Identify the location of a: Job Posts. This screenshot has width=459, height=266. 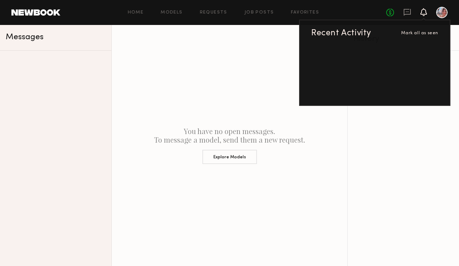
(259, 12).